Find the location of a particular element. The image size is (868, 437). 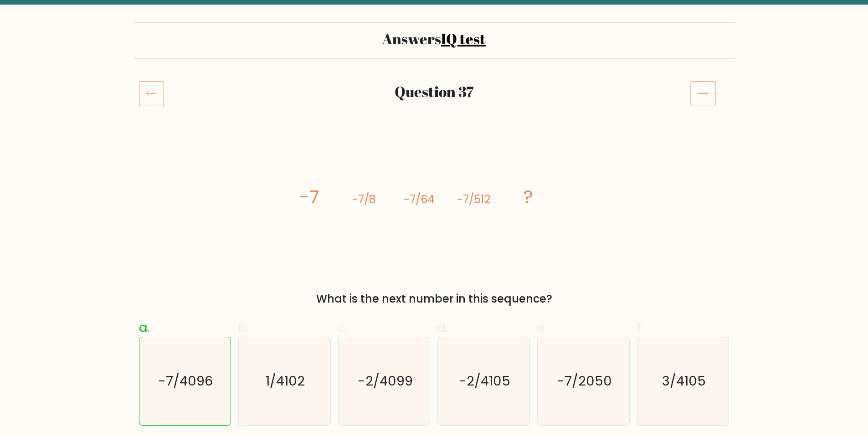

span: c. is located at coordinates (343, 327).